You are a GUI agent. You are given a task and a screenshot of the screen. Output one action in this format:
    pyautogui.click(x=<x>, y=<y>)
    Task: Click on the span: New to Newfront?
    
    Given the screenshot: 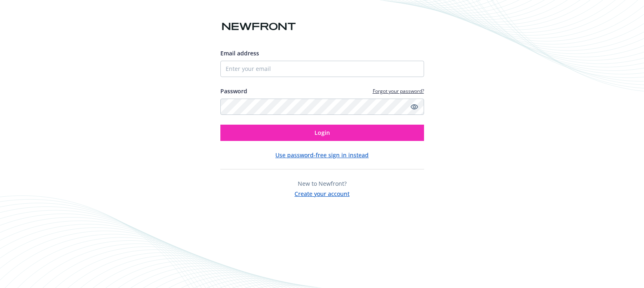 What is the action you would take?
    pyautogui.click(x=322, y=184)
    